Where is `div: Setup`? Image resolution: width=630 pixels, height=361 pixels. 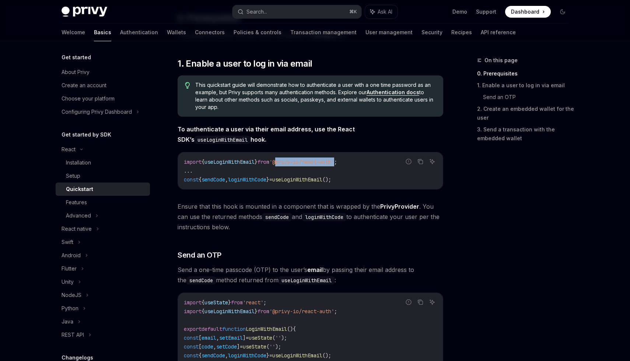 div: Setup is located at coordinates (73, 176).